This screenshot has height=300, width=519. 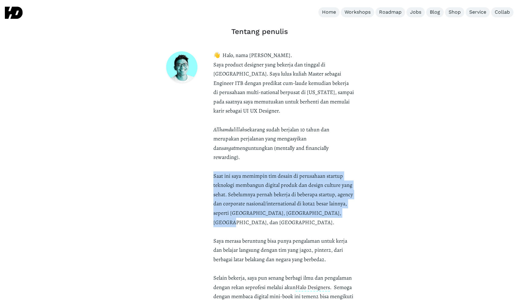 I want to click on div: Blog, so click(x=435, y=12).